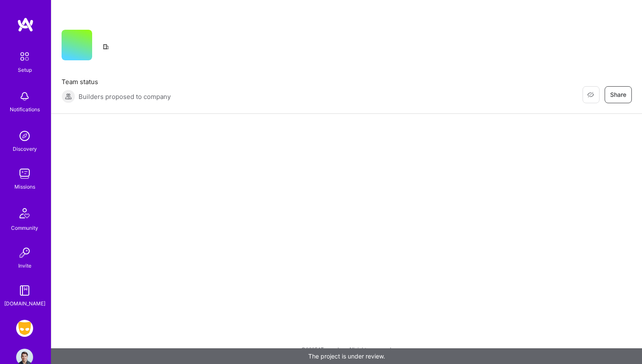 The height and width of the screenshot is (364, 642). What do you see at coordinates (24, 173) in the screenshot?
I see `img: teamwork` at bounding box center [24, 173].